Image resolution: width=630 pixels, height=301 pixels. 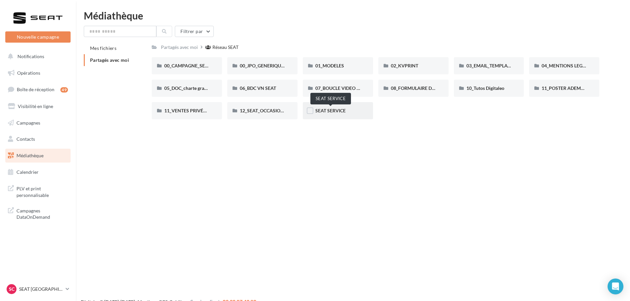 What do you see at coordinates (103, 48) in the screenshot?
I see `span: Mes fichiers` at bounding box center [103, 48].